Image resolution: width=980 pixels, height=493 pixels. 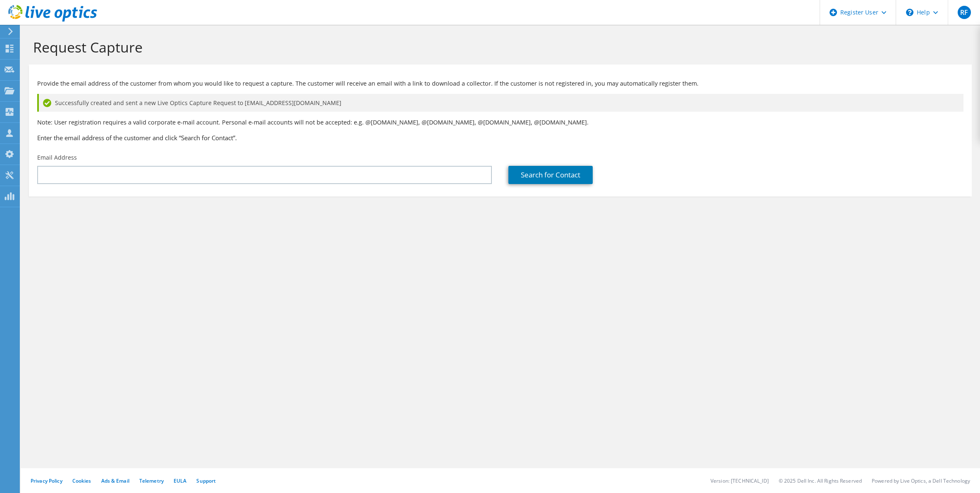 What do you see at coordinates (921, 480) in the screenshot?
I see `li: Powered by Live Optics, a Dell Technology` at bounding box center [921, 480].